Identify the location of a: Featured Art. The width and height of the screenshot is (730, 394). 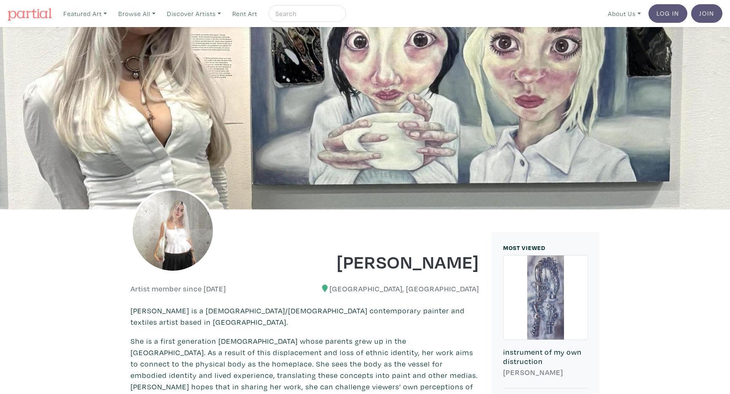
(85, 14).